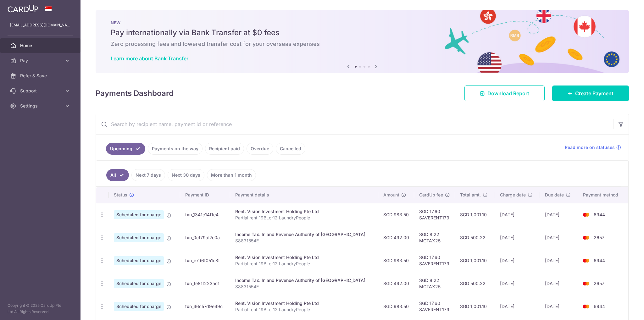  Describe the element at coordinates (593, 147) in the screenshot. I see `a: Read more on statuses` at that location.